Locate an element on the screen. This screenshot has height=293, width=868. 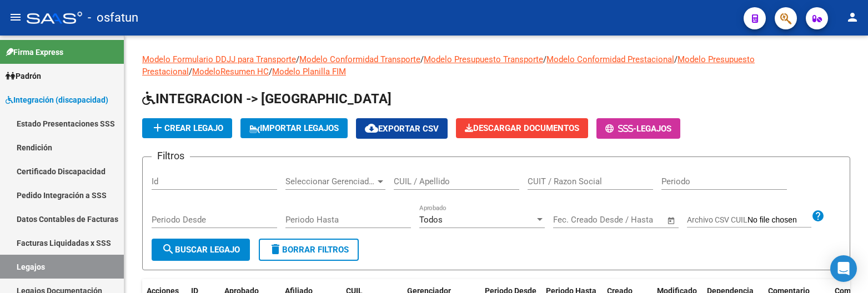
div: Open Intercom Messenger is located at coordinates (843, 269).